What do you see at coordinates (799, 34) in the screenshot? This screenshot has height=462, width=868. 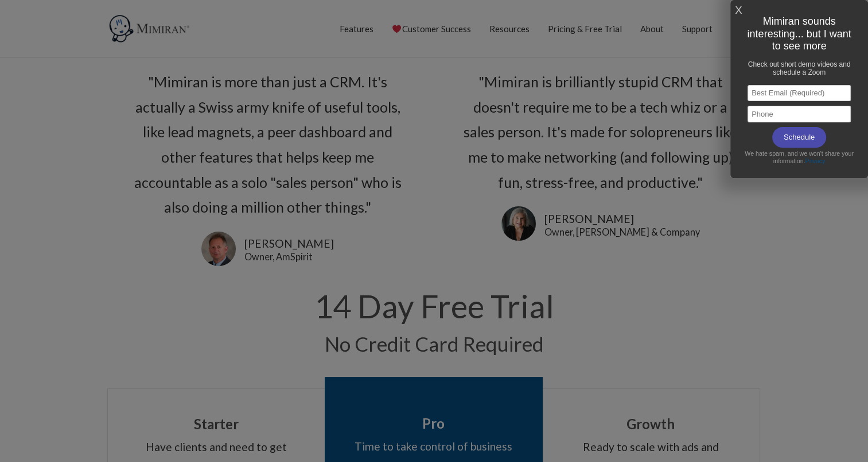 I see `h1: Mimiran sounds interesting... but I want to see more` at bounding box center [799, 34].